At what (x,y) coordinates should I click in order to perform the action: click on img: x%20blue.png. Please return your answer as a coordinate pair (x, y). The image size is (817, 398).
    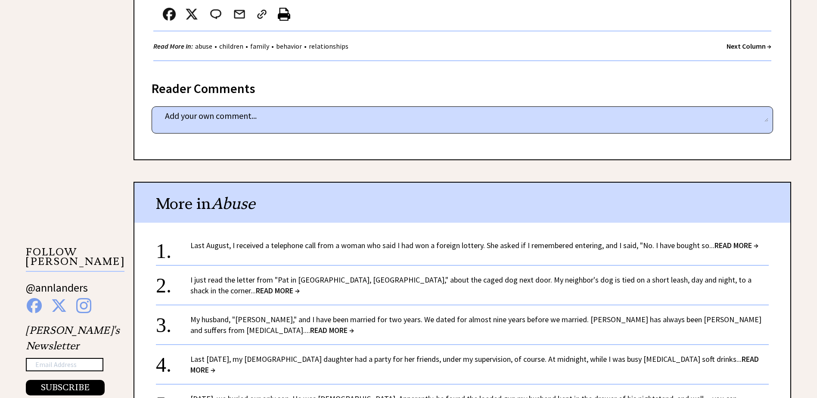
    Looking at the image, I should click on (59, 305).